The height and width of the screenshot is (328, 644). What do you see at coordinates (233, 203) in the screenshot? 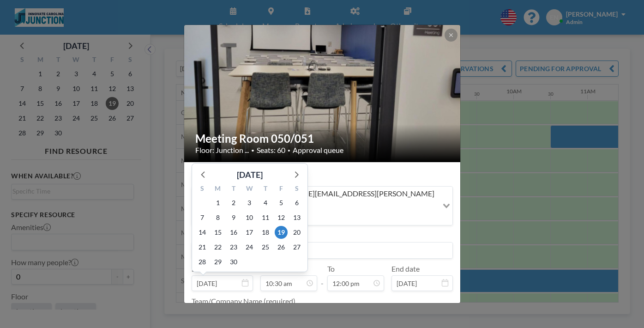
I see `span: Tuesday, September 2, 2025` at bounding box center [233, 203].